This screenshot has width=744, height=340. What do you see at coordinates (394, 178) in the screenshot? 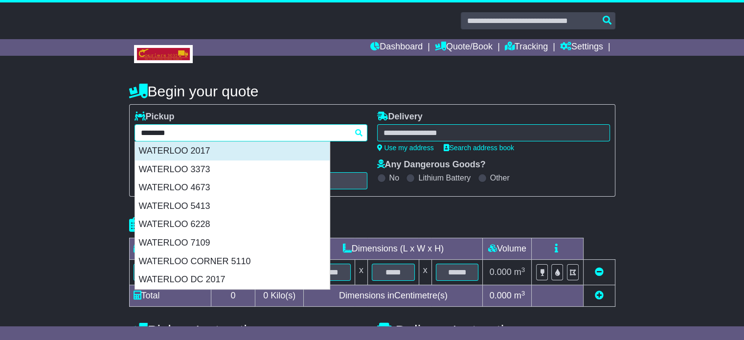
I see `label: No` at bounding box center [394, 178].